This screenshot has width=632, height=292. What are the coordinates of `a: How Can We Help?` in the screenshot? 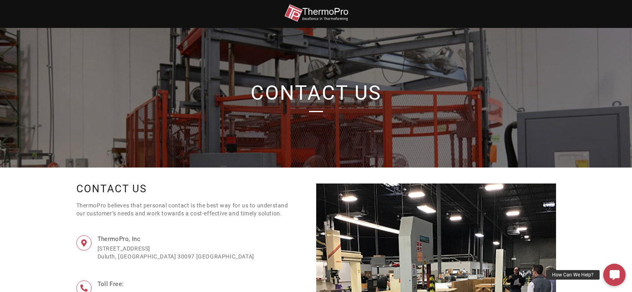 It's located at (614, 275).